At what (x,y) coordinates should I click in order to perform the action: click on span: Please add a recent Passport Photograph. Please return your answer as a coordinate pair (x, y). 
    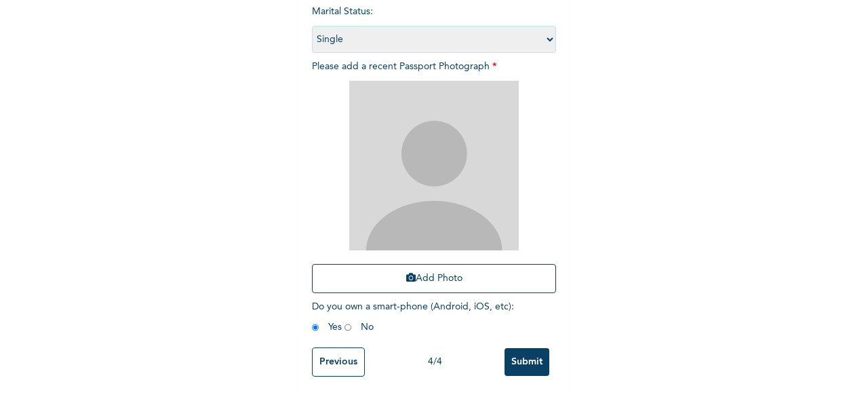
    Looking at the image, I should click on (434, 180).